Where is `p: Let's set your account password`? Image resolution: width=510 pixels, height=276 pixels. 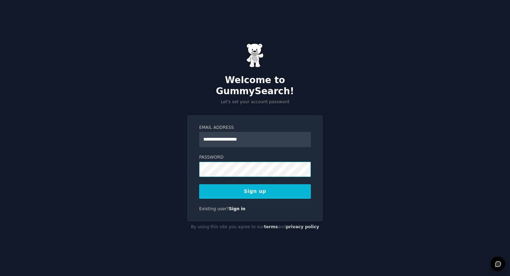 p: Let's set your account password is located at coordinates (255, 102).